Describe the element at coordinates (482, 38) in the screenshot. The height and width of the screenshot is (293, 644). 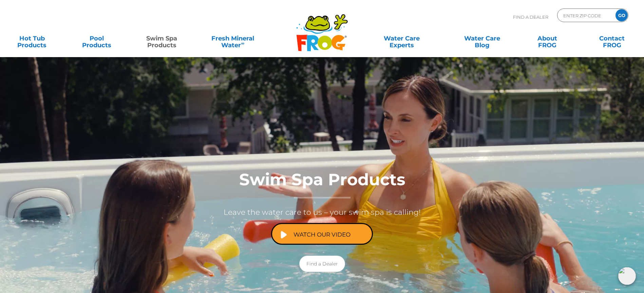
I see `a: Water CareBlog` at that location.